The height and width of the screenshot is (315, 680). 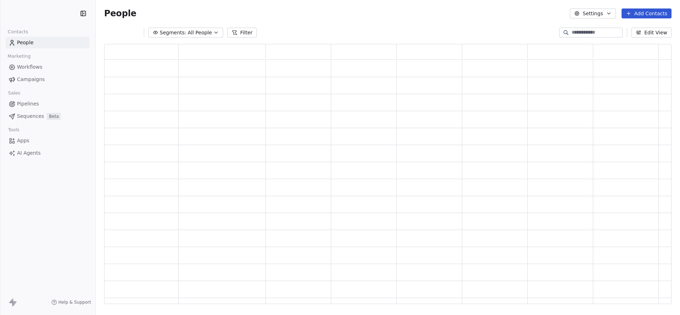 What do you see at coordinates (28, 104) in the screenshot?
I see `span: Pipelines` at bounding box center [28, 104].